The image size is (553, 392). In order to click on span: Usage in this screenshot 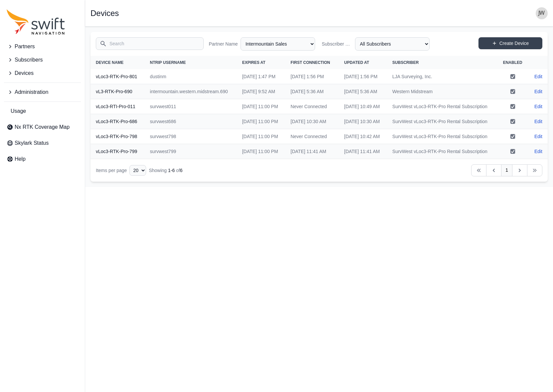, I will do `click(18, 111)`.